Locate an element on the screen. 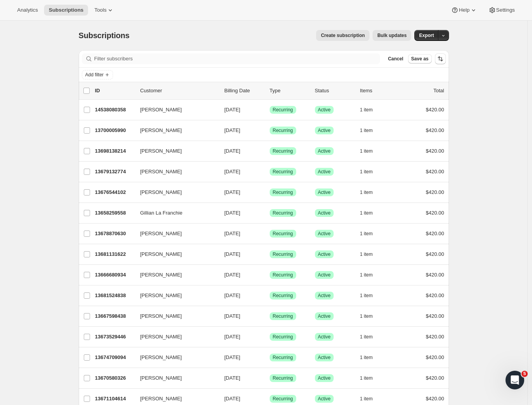 The width and height of the screenshot is (532, 405). p: 13658259558 is located at coordinates (114, 213).